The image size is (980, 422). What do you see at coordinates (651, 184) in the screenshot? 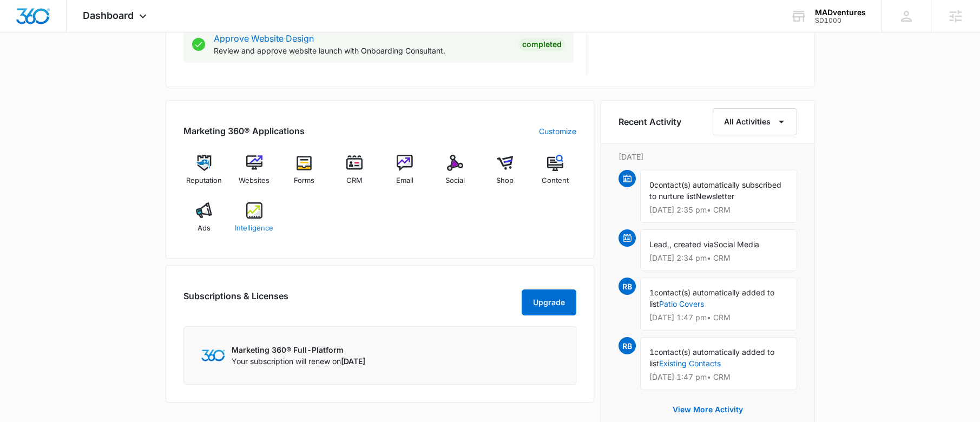
I see `span: 0` at bounding box center [651, 184].